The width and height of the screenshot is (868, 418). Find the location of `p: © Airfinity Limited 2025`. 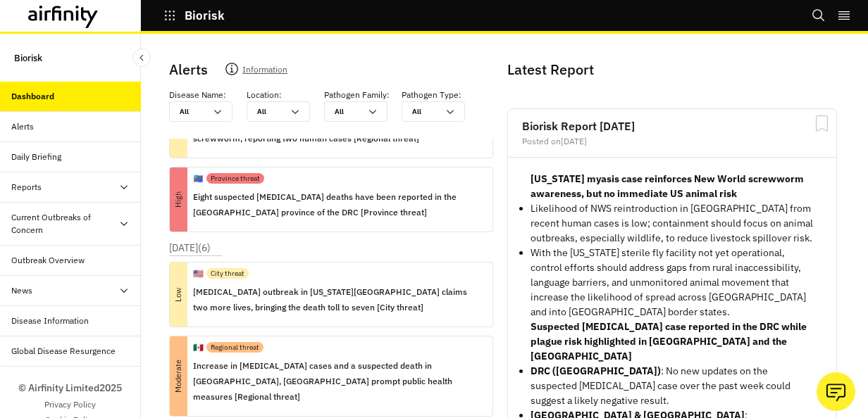

p: © Airfinity Limited 2025 is located at coordinates (70, 388).